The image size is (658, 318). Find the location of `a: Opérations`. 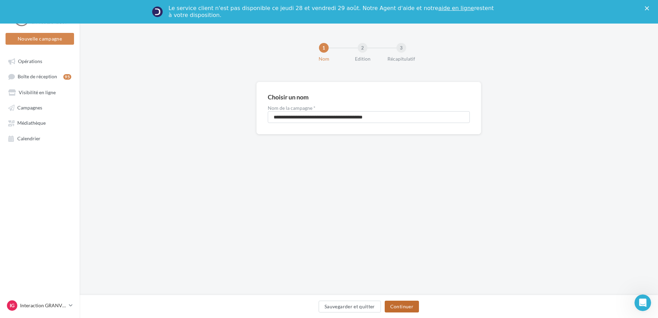

a: Opérations is located at coordinates (40, 61).